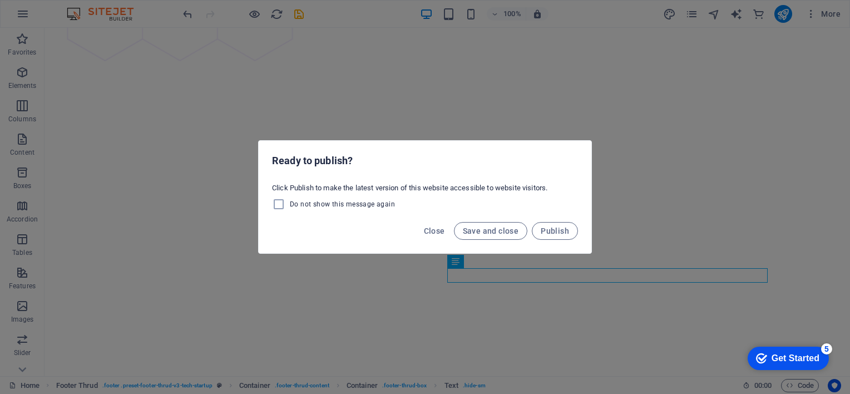 Image resolution: width=850 pixels, height=394 pixels. I want to click on h2: Ready to publish?, so click(425, 161).